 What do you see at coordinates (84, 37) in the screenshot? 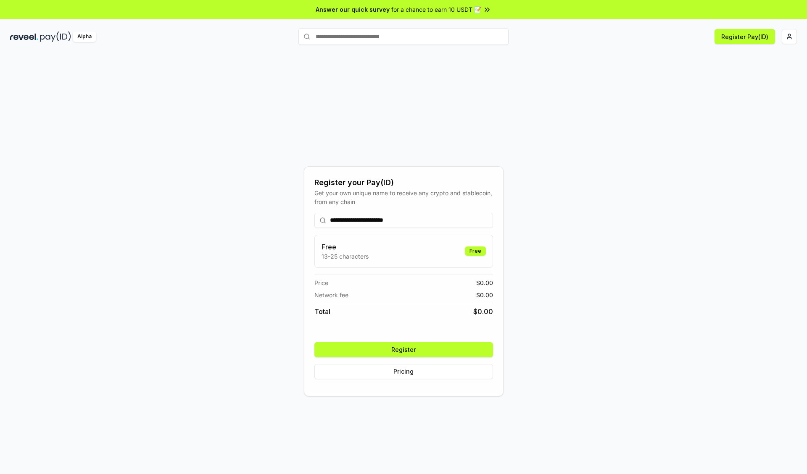
I see `div: Alpha` at bounding box center [84, 37].